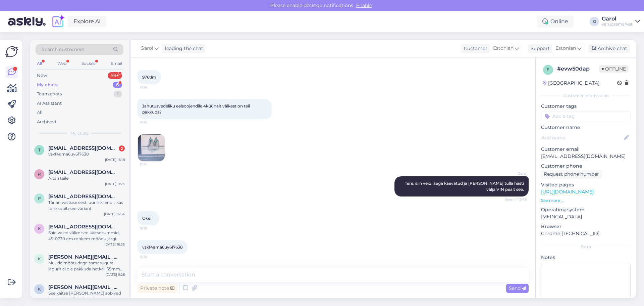 The width and height of the screenshot is (644, 306). What do you see at coordinates (162, 246) in the screenshot?
I see `span: vskf4ama6uy617638` at bounding box center [162, 246].